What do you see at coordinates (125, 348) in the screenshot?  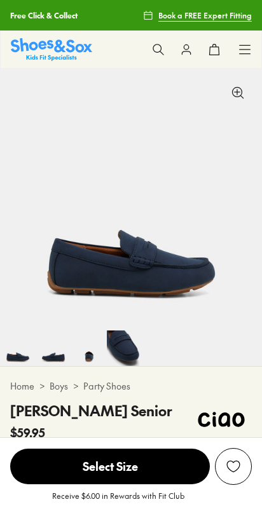 I see `img: 7-474361_1` at bounding box center [125, 348].